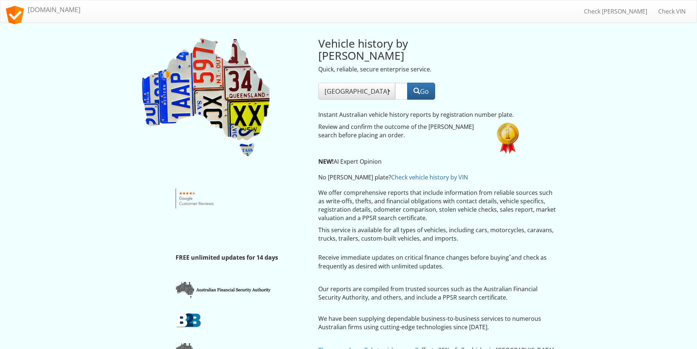 The image size is (697, 349). Describe the element at coordinates (224, 290) in the screenshot. I see `img: afsa.png` at that location.